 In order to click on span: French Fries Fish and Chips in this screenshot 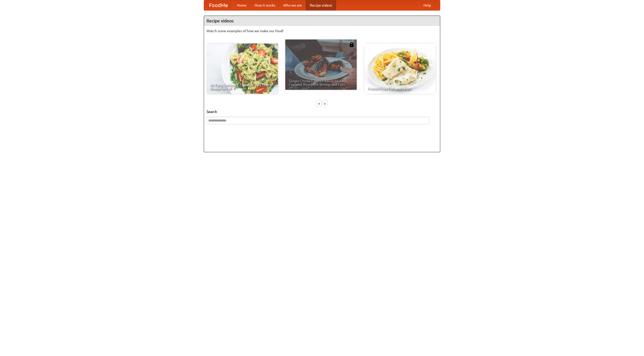, I will do `click(400, 89)`.